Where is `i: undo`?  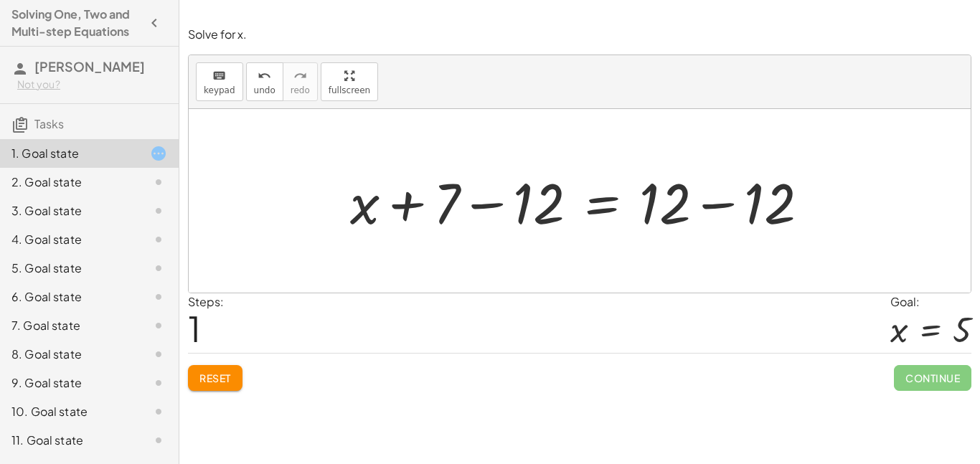
i: undo is located at coordinates (264, 76).